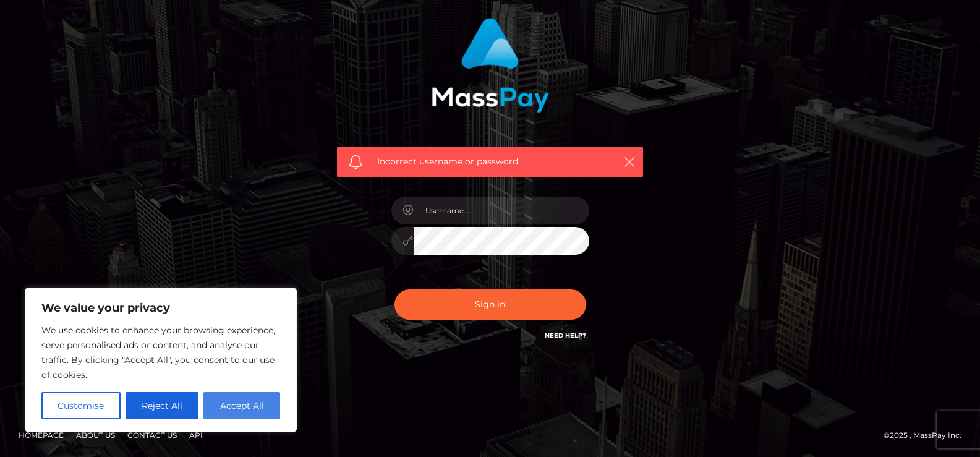 The height and width of the screenshot is (457, 980). Describe the element at coordinates (490, 304) in the screenshot. I see `button: Sign in` at that location.